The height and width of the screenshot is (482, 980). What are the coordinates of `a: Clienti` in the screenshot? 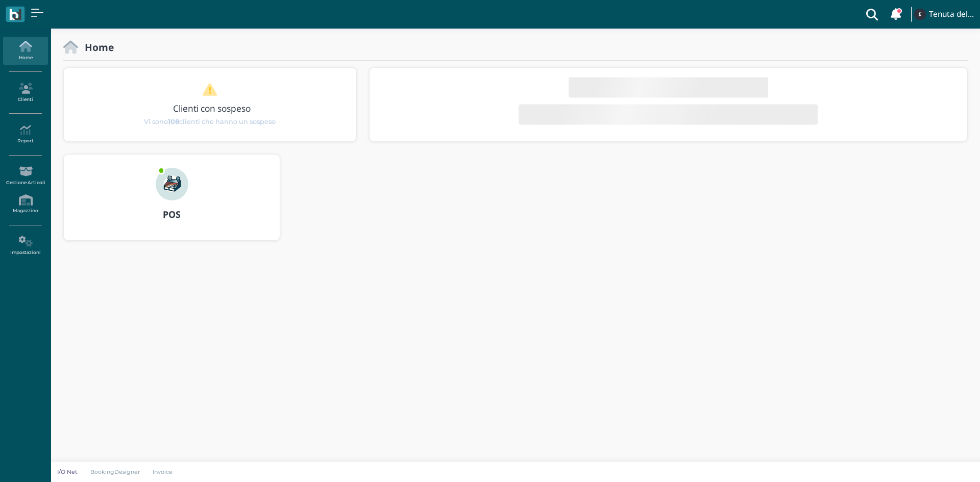 It's located at (25, 92).